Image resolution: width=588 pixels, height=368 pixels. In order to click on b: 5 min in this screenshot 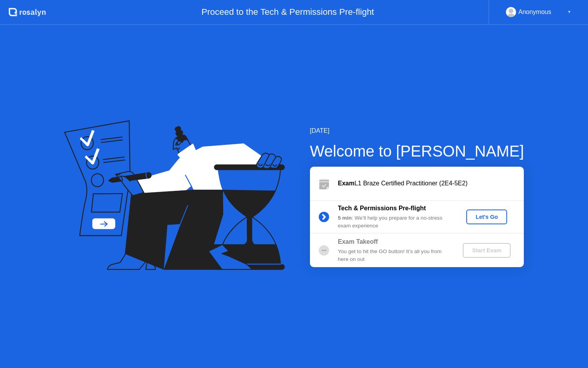, I will do `click(345, 218)`.